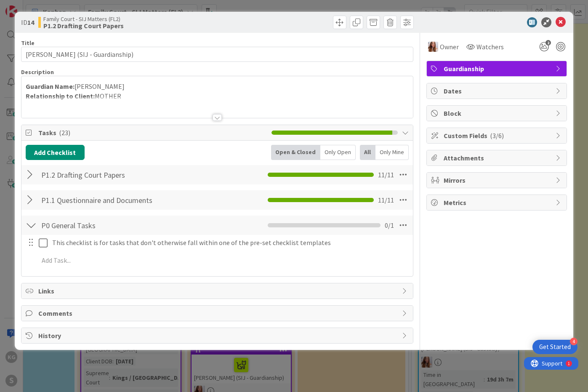 Image resolution: width=588 pixels, height=392 pixels. What do you see at coordinates (218, 314) in the screenshot?
I see `span: Comments` at bounding box center [218, 314].